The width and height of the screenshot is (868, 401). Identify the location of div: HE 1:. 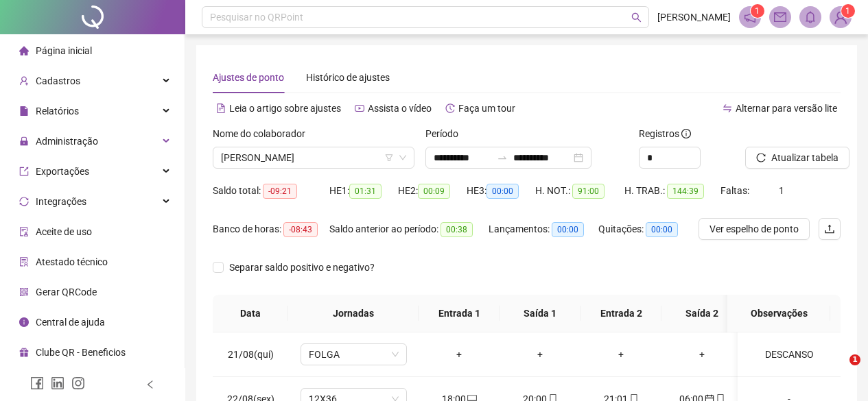
(364, 191).